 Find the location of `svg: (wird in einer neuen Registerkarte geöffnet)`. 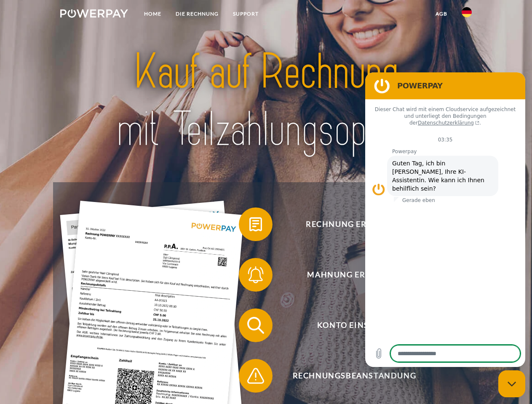

svg: (wird in einer neuen Registerkarte geöffnet) is located at coordinates (111, 51).